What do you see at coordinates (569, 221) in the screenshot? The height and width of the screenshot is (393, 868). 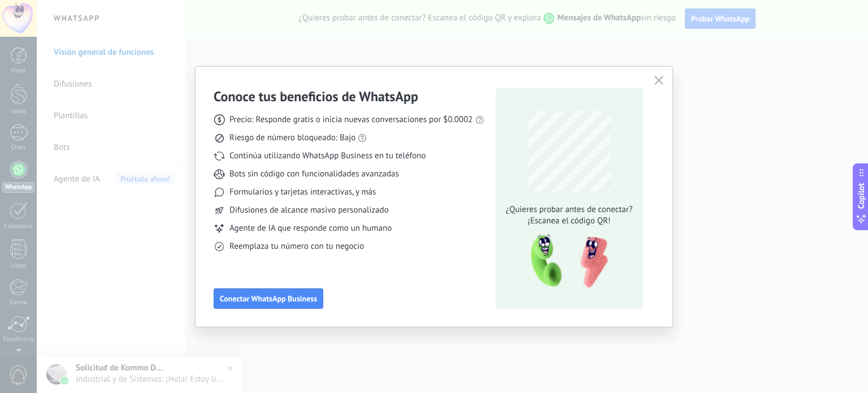 I see `span: ¡Escanea el código QR!` at bounding box center [569, 221].